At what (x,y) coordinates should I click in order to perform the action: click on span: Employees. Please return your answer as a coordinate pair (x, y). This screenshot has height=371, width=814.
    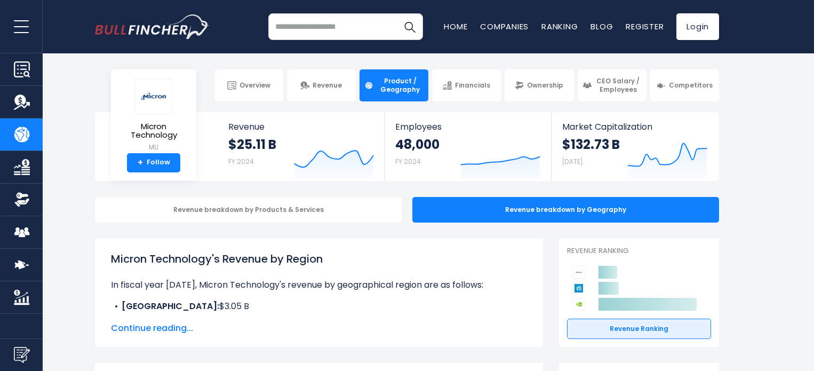
    Looking at the image, I should click on (467, 126).